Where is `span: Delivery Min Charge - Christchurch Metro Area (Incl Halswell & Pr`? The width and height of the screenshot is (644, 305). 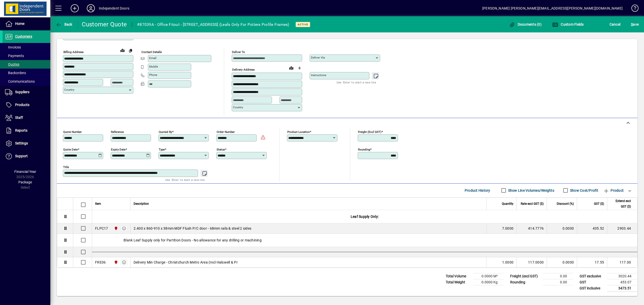
span: Delivery Min Charge - Christchurch Metro Area (Incl Halswell & Pr is located at coordinates (186, 263).